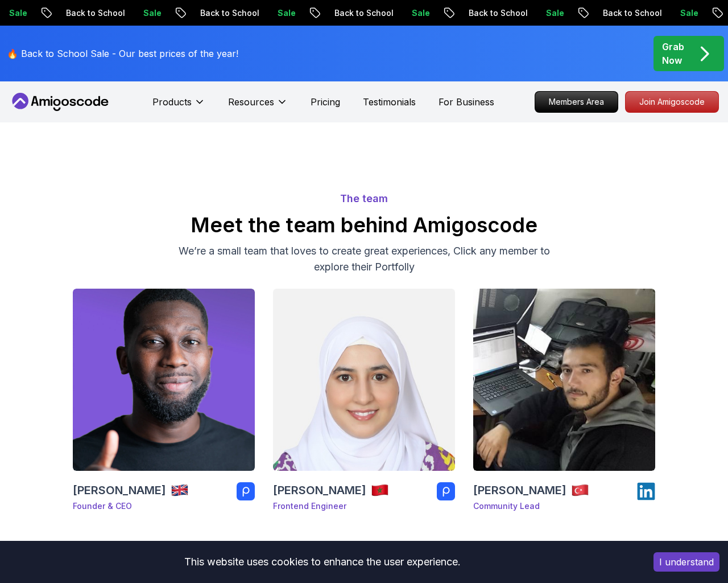 The image size is (728, 583). What do you see at coordinates (251, 102) in the screenshot?
I see `p: Resources` at bounding box center [251, 102].